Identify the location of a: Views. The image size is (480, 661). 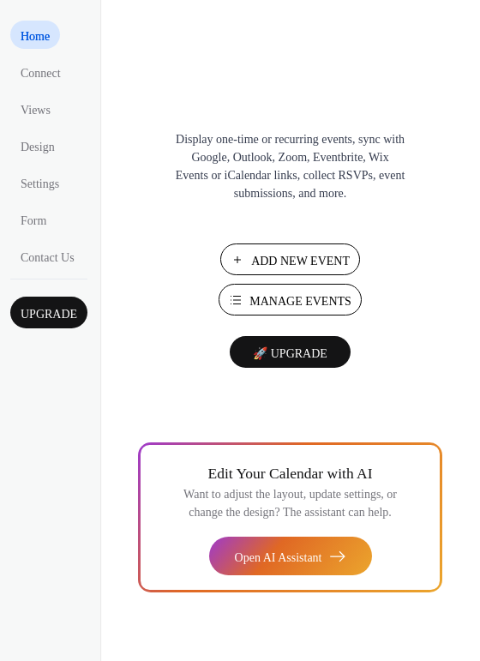
(35, 108).